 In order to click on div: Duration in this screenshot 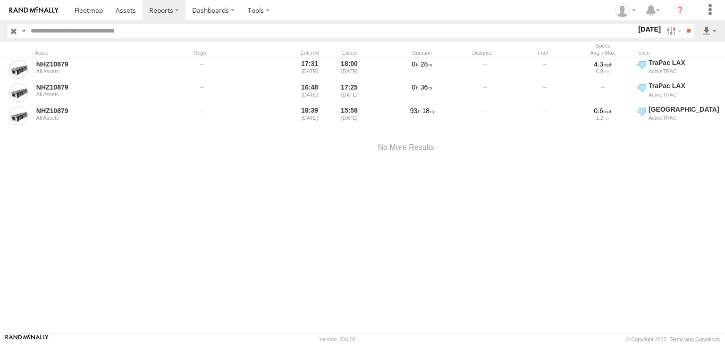, I will do `click(422, 53)`.